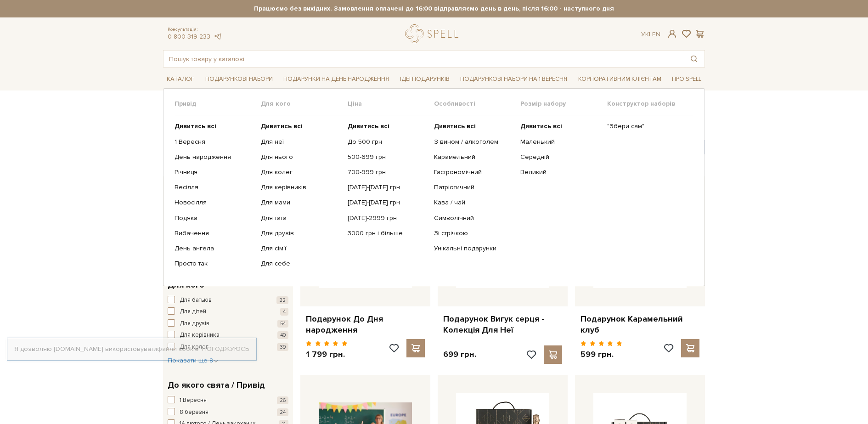 This screenshot has width=868, height=424. I want to click on a: logo, so click(433, 34).